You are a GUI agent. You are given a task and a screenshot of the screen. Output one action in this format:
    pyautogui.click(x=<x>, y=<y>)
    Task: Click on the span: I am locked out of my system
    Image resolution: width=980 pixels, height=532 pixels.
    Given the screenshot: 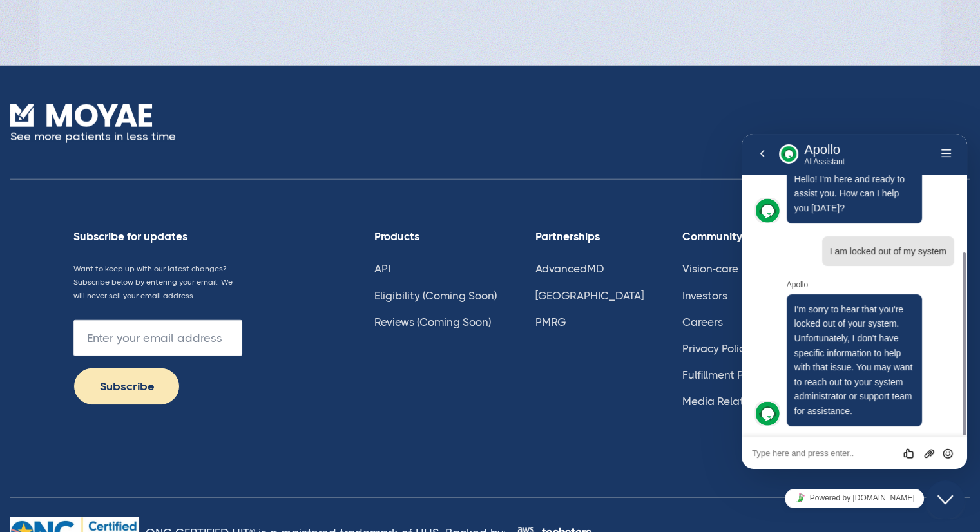 What is the action you would take?
    pyautogui.click(x=146, y=117)
    